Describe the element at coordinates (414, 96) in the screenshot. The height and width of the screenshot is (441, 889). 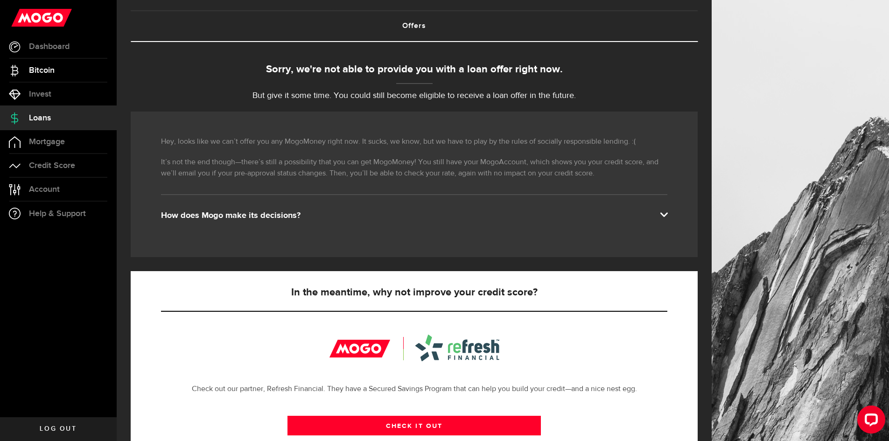
I see `p: But give it some time. You could still become eligible to receive a loan offer in the future.` at that location.